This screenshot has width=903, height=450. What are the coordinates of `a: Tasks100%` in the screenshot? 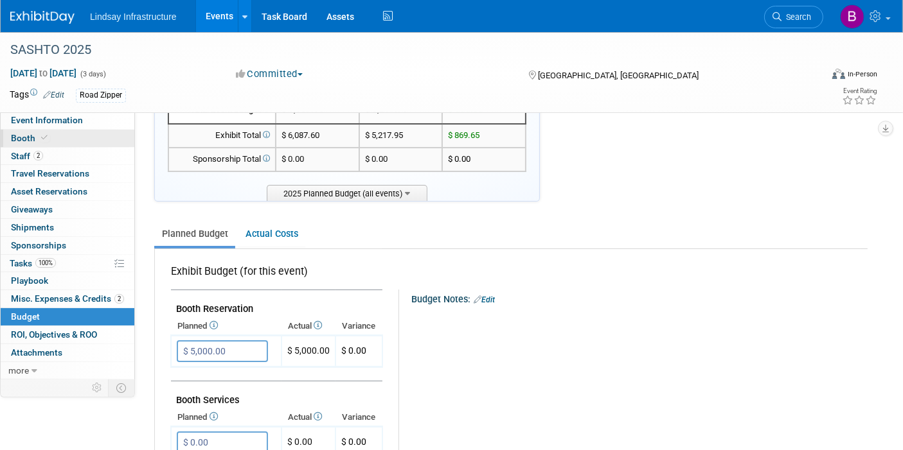 It's located at (67, 263).